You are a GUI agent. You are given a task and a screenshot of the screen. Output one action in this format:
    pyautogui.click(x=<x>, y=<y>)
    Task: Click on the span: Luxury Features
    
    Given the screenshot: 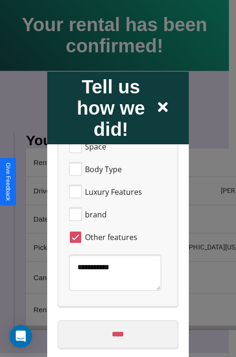 What is the action you would take?
    pyautogui.click(x=113, y=191)
    